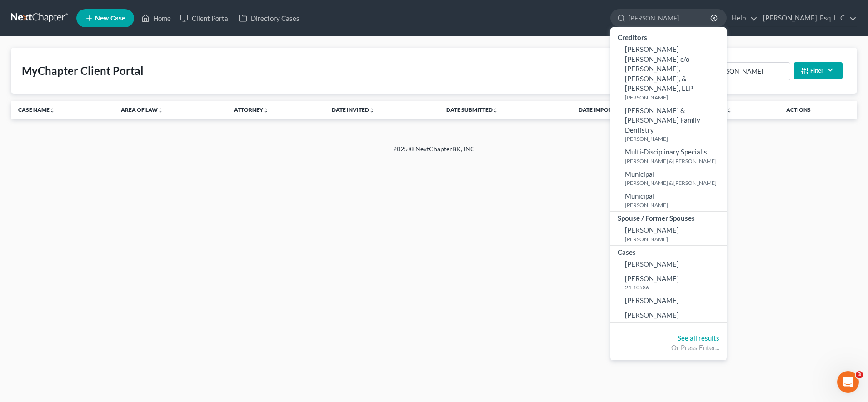  What do you see at coordinates (205, 18) in the screenshot?
I see `a: Client Portal` at bounding box center [205, 18].